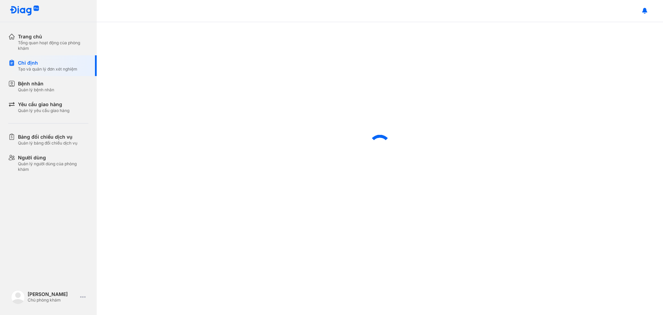 The width and height of the screenshot is (663, 315). I want to click on div: Yêu cầu giao hàng, so click(44, 104).